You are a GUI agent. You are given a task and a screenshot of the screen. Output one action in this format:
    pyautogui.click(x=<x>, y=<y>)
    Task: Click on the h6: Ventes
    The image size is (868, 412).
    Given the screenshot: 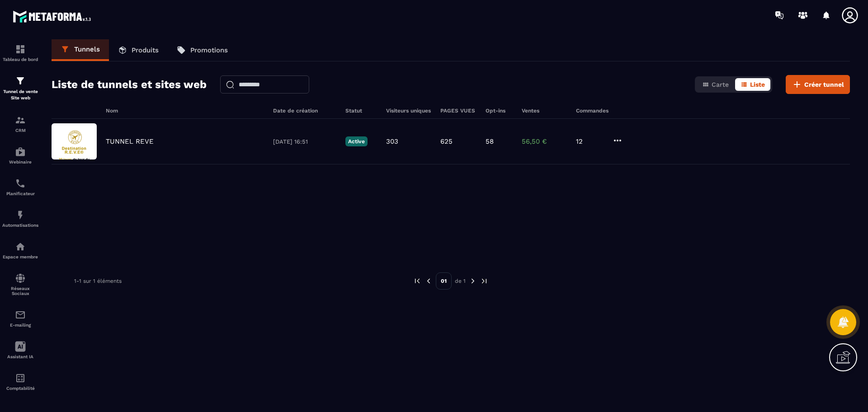 What is the action you would take?
    pyautogui.click(x=544, y=111)
    